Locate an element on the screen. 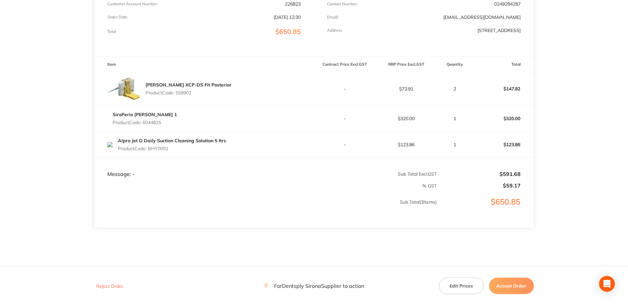 Image resolution: width=628 pixels, height=305 pixels. td: Message: - is located at coordinates (204, 167).